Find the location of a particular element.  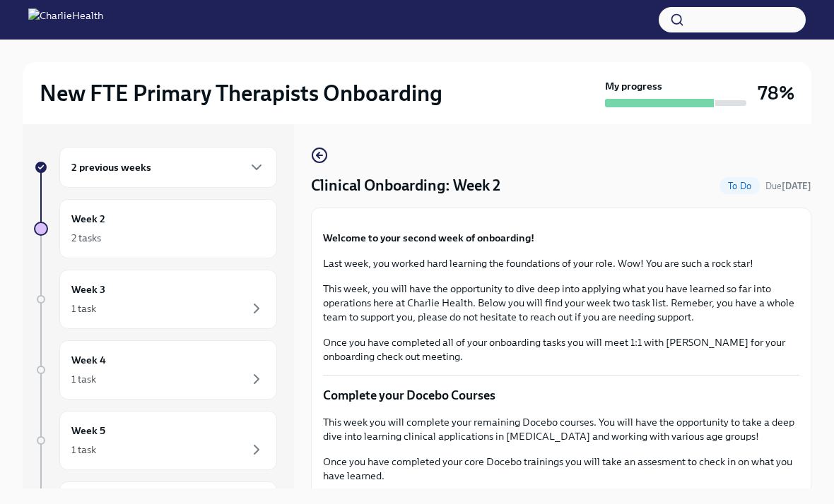

a: Week 22 tasks is located at coordinates (156, 228).